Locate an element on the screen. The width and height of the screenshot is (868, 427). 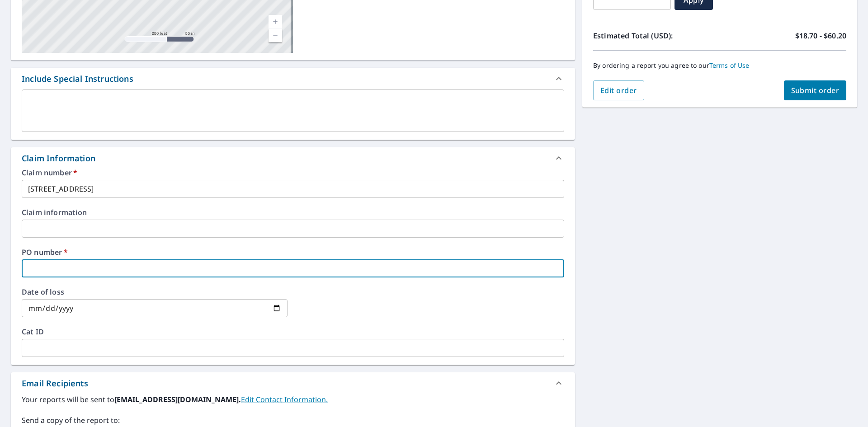
span: Edit order is located at coordinates (619, 90).